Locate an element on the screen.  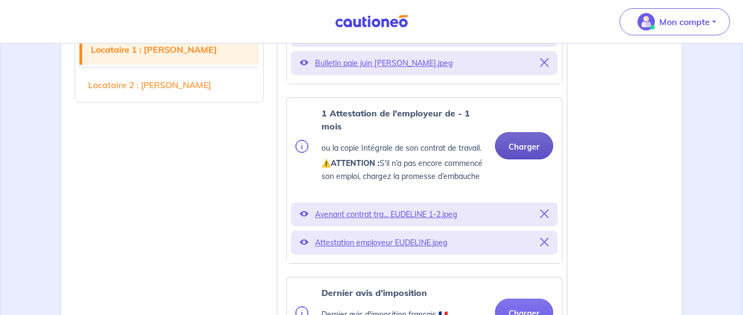
strong: Dernier avis d'imposition is located at coordinates (374, 293).